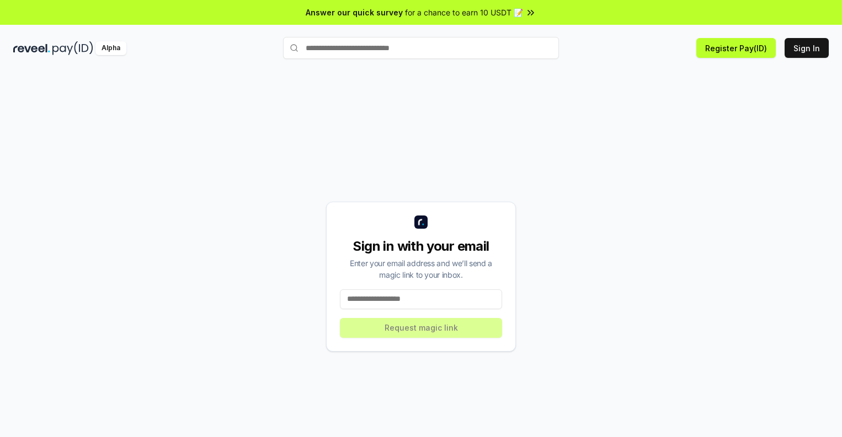  I want to click on div: Enter your email address and we’ll send a magic link to your inbox., so click(421, 269).